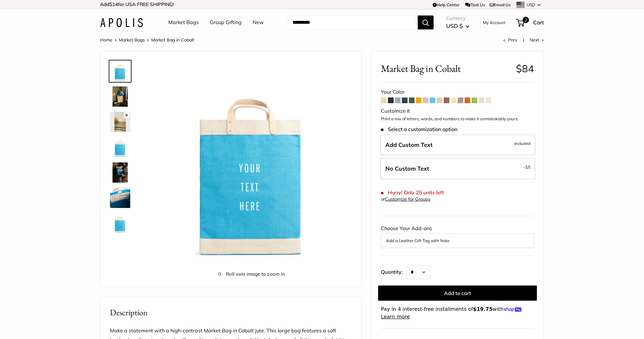  What do you see at coordinates (406, 200) in the screenshot?
I see `div: or` at bounding box center [406, 200].